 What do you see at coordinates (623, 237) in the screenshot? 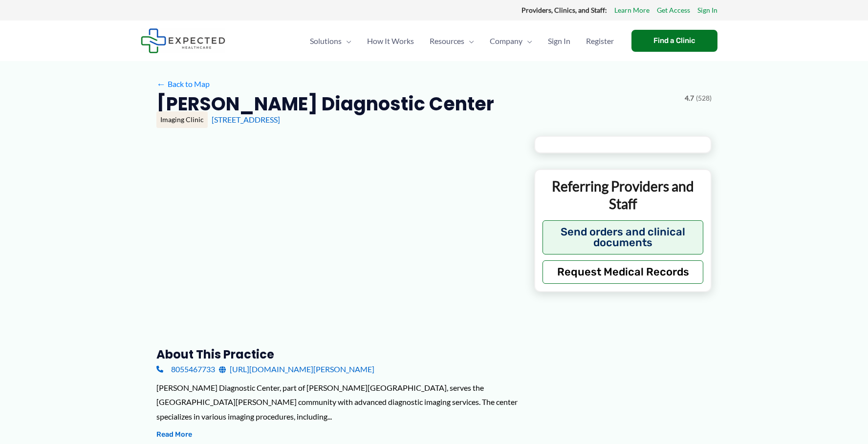
I see `button: Send orders and clinical documents` at bounding box center [623, 237].